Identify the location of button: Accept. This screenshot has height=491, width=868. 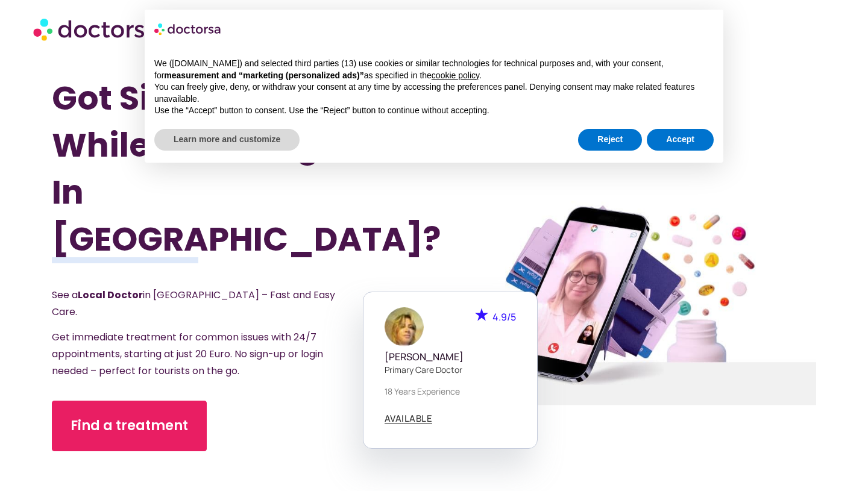
(680, 140).